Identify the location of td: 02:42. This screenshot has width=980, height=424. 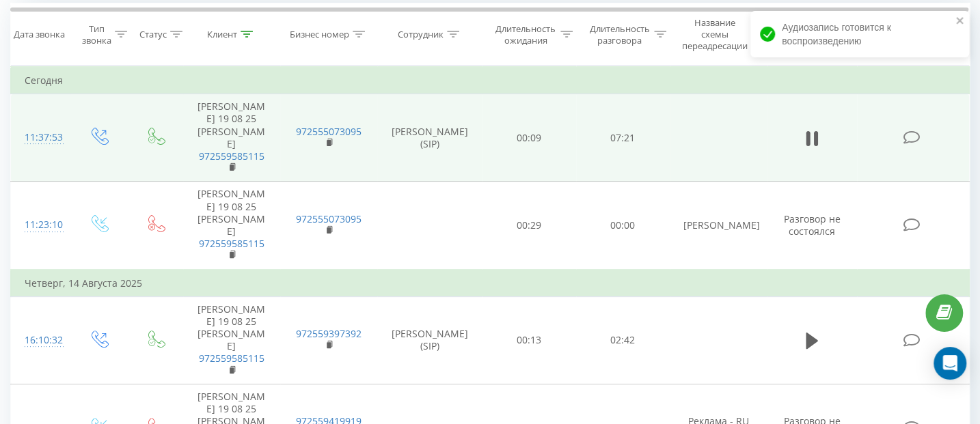
(622, 340).